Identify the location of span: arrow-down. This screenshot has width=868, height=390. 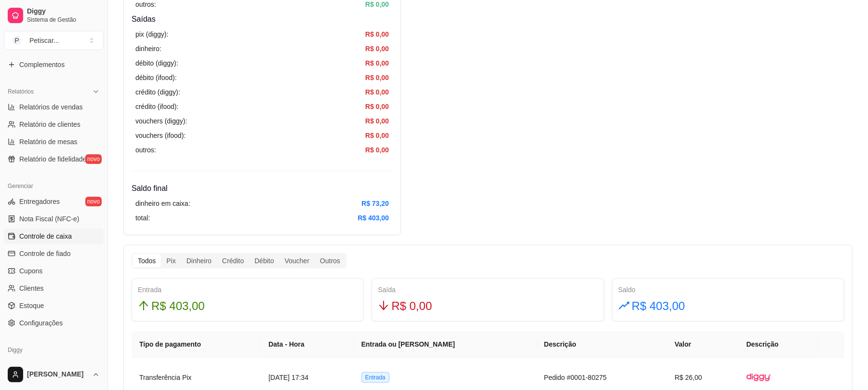
(383, 305).